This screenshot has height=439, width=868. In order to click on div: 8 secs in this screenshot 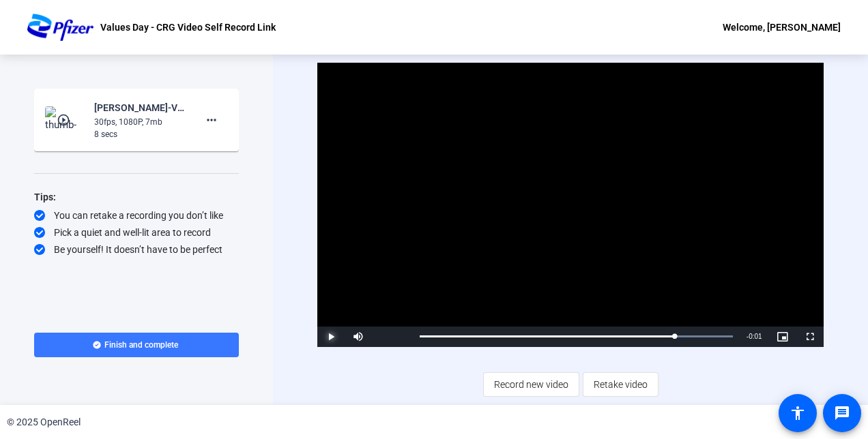, I will do `click(140, 135)`.